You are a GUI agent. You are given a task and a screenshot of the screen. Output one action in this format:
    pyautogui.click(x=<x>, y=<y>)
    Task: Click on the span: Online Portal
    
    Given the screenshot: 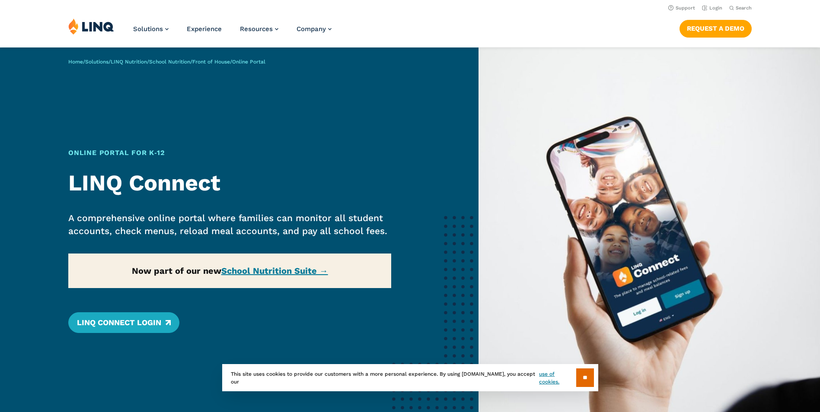 What is the action you would take?
    pyautogui.click(x=248, y=62)
    